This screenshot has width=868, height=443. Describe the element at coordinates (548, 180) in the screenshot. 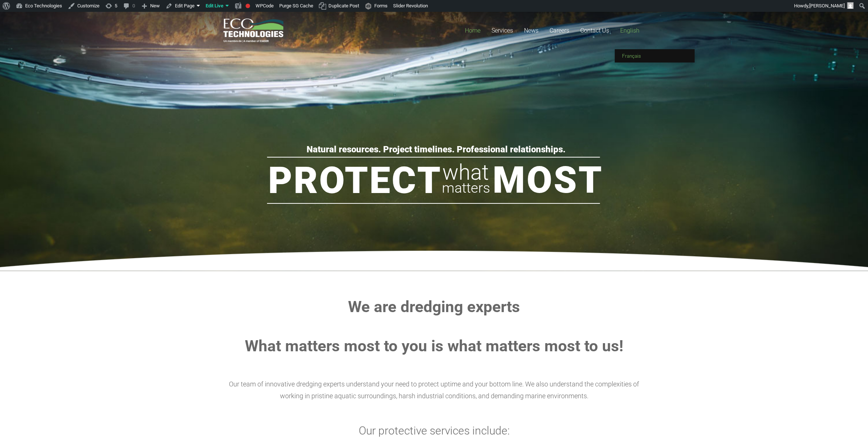

I see `rs-layer: Most` at that location.